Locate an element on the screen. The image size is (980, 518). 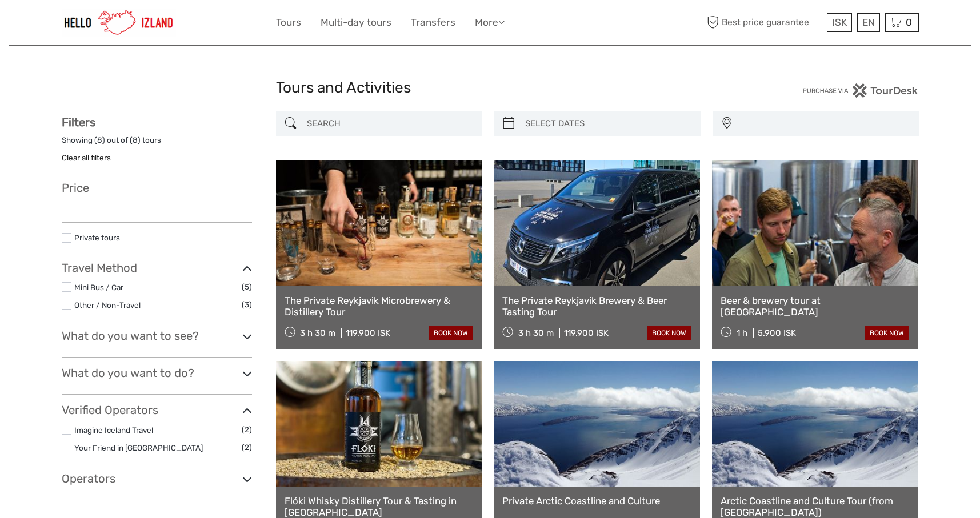
strong: Filters is located at coordinates (78, 122).